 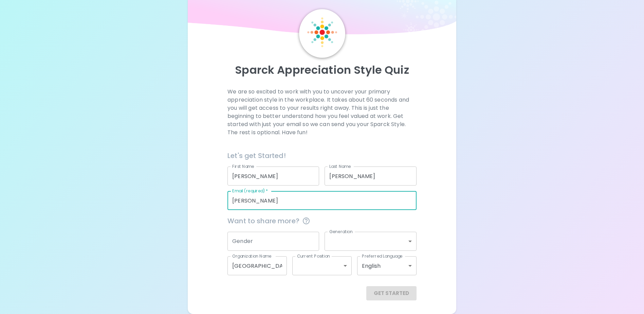 What do you see at coordinates (243, 166) in the screenshot?
I see `label: First Name` at bounding box center [243, 166].